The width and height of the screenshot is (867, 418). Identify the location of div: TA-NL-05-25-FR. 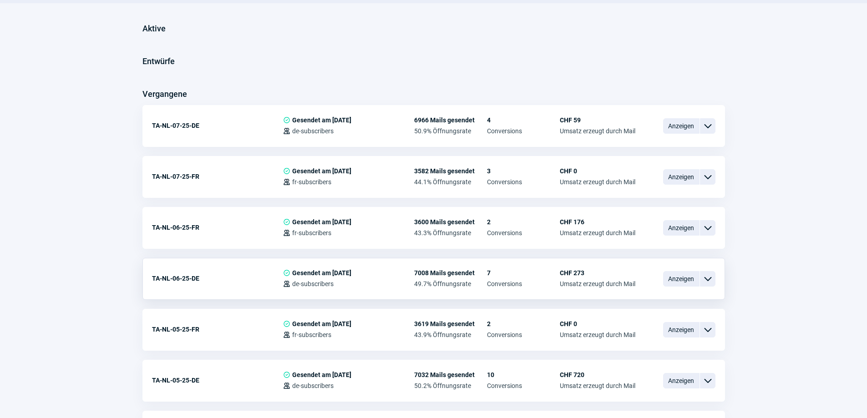
(217, 329).